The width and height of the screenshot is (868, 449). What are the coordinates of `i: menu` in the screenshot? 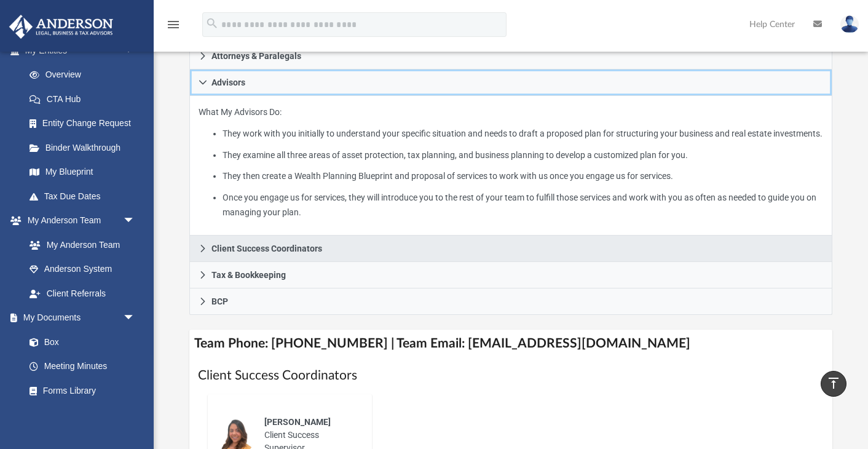 It's located at (173, 25).